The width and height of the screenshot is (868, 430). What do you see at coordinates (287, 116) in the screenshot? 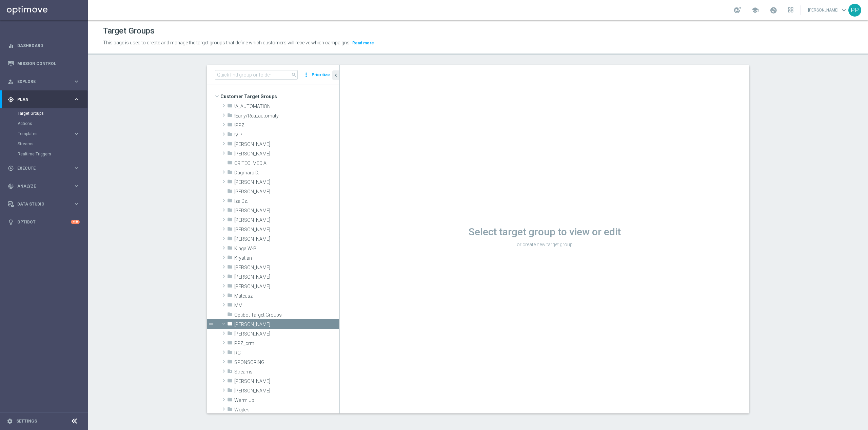
I see `span: !Early/Rea_automaty` at bounding box center [287, 116].